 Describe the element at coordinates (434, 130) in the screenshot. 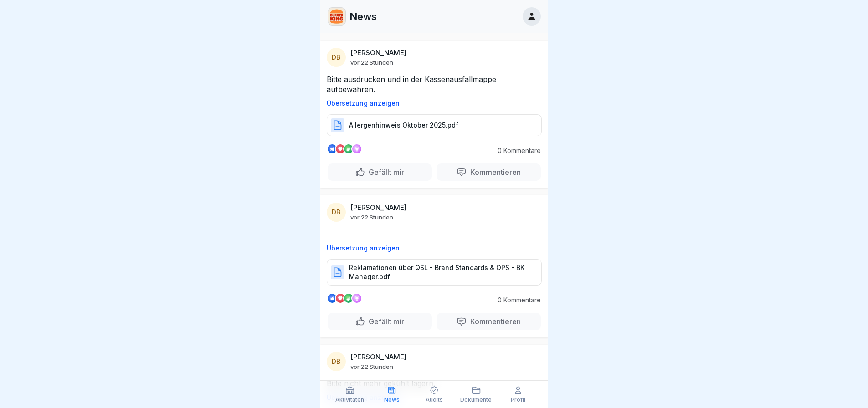

I see `a: Allergenhinweis Oktober 2025.pdf` at that location.